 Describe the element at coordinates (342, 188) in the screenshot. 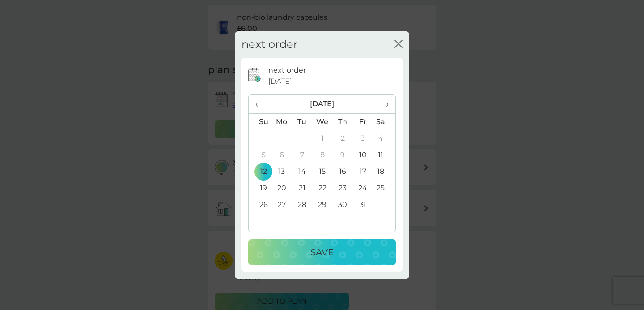

I see `td: 23` at that location.